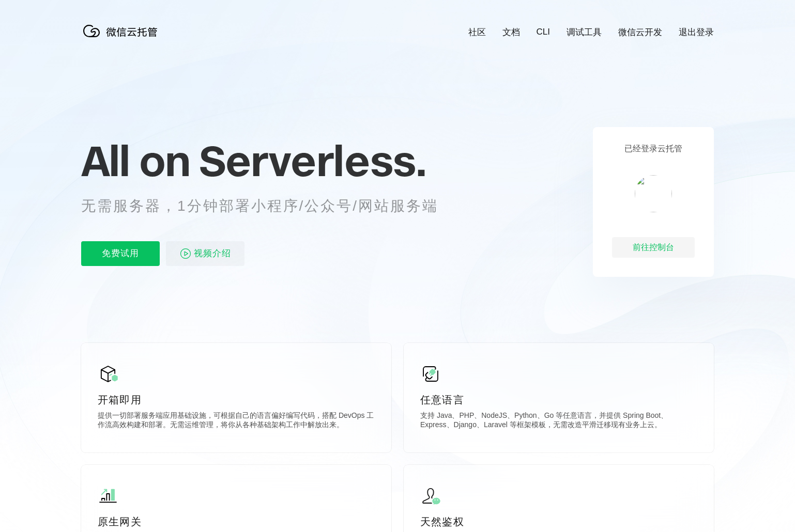 This screenshot has width=795, height=532. I want to click on p: 已经登录云托管, so click(654, 149).